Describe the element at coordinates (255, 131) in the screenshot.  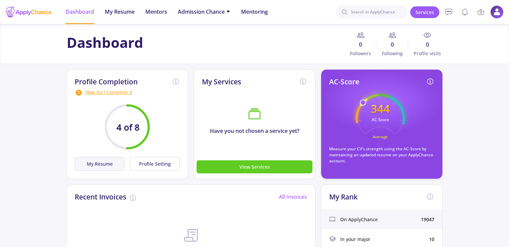
I see `p: Have you not chosen a service yet?` at that location.